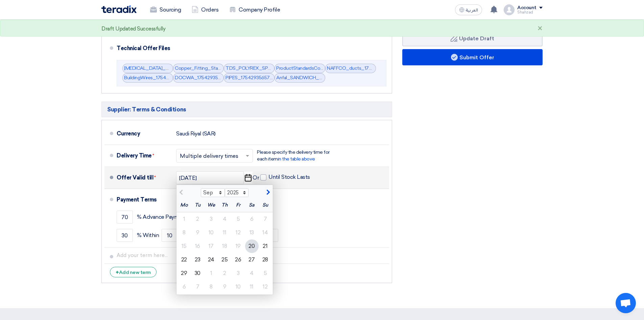 The width and height of the screenshot is (644, 320). I want to click on a: NAFFCO_ducts_1754293562726.pdf, so click(367, 68).